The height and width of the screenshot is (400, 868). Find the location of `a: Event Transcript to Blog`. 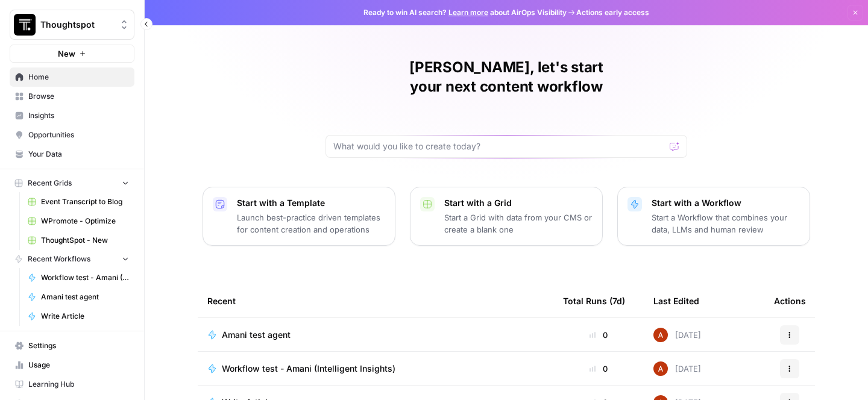

a: Event Transcript to Blog is located at coordinates (79, 202).